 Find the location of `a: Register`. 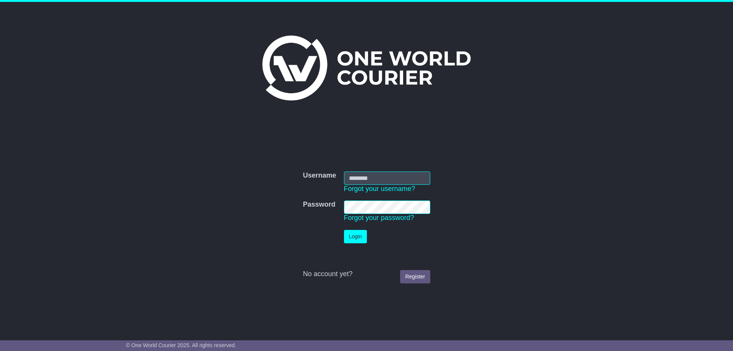

a: Register is located at coordinates (415, 276).